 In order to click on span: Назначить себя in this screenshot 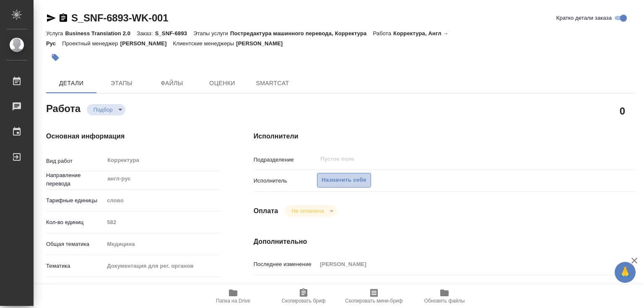, I will do `click(344, 180)`.